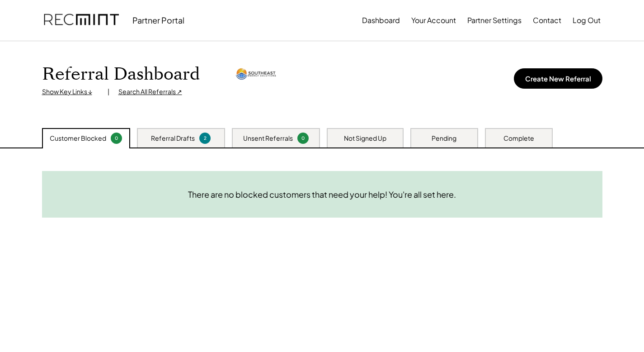  What do you see at coordinates (558, 78) in the screenshot?
I see `button: Create New Referral` at bounding box center [558, 78].